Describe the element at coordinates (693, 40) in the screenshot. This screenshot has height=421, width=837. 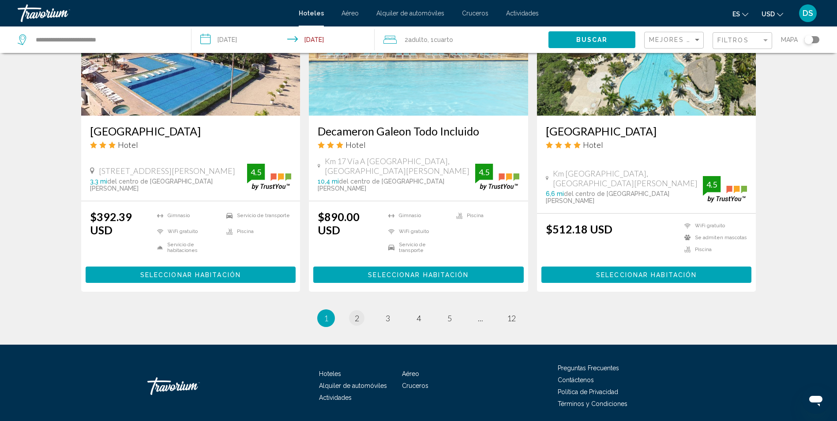
I see `span: Mejores descuentos` at that location.